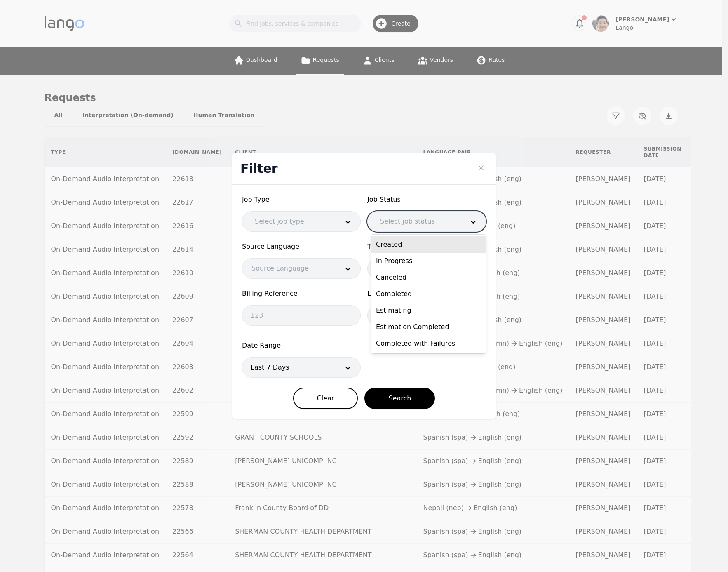 This screenshot has height=572, width=728. What do you see at coordinates (301, 247) in the screenshot?
I see `span: Source Language` at bounding box center [301, 247].